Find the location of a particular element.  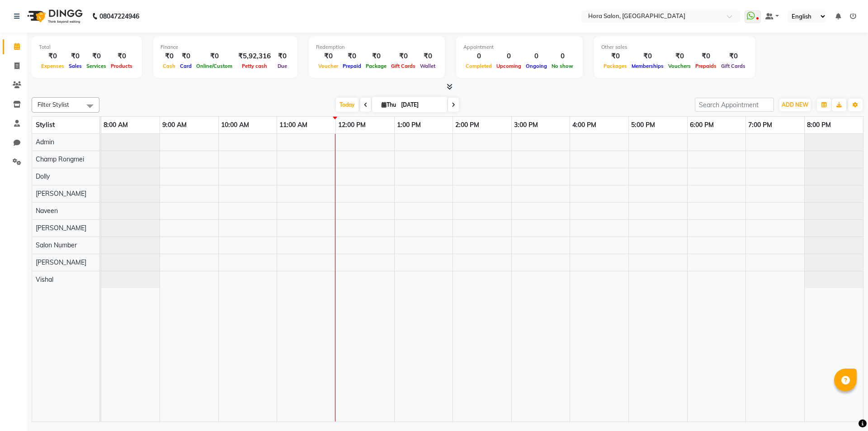

span: Vishal is located at coordinates (44, 279).